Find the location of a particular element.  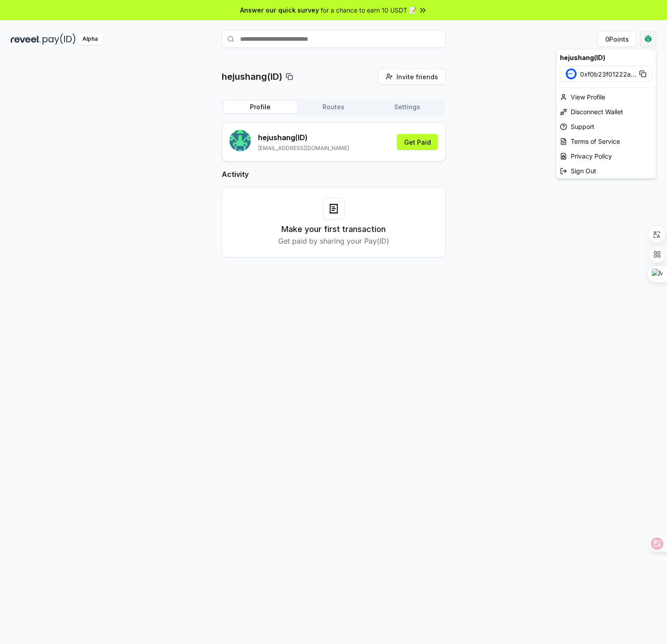

div: Support is located at coordinates (606, 126).